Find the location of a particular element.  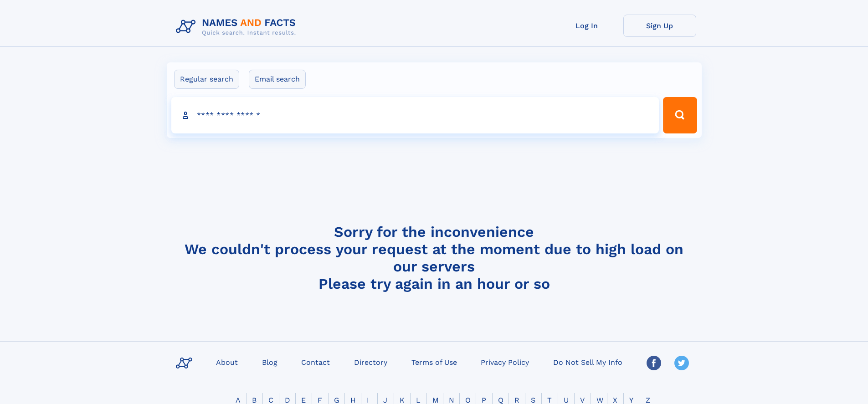

img: Logo Names and Facts is located at coordinates (238, 27).